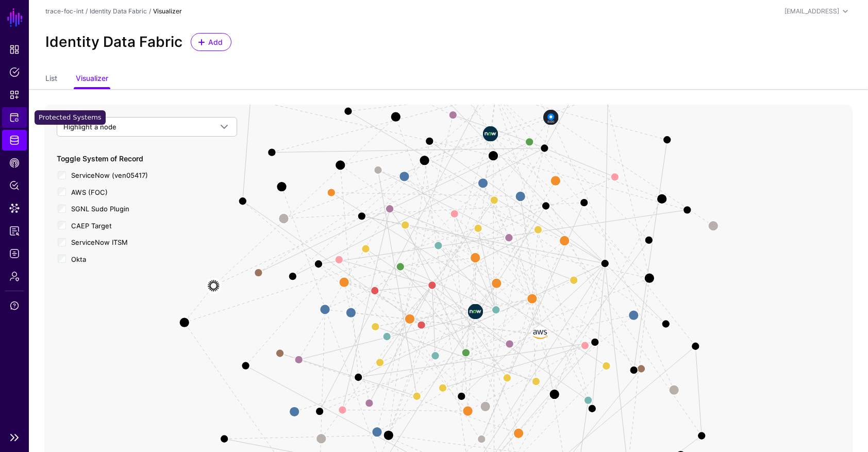 The width and height of the screenshot is (868, 452). I want to click on a: List, so click(51, 79).